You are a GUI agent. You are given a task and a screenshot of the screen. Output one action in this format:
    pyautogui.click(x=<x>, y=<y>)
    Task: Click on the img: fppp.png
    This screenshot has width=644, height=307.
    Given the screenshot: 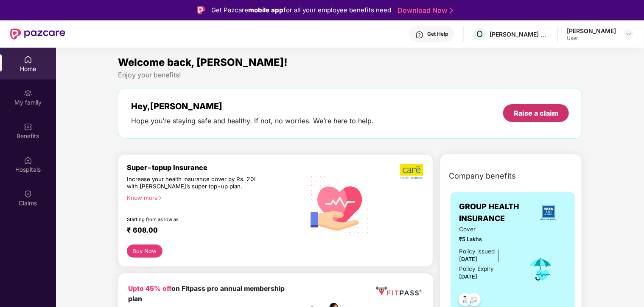 What is the action you would take?
    pyautogui.click(x=399, y=291)
    